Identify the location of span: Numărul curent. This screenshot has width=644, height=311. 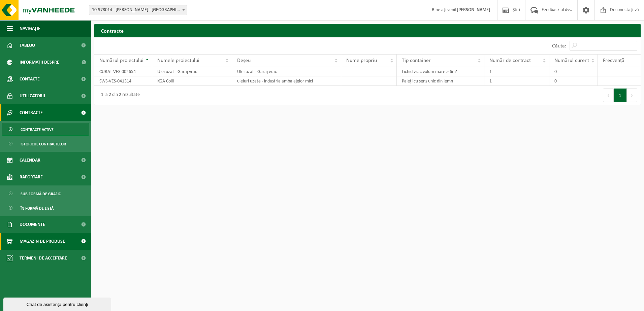
(572, 61).